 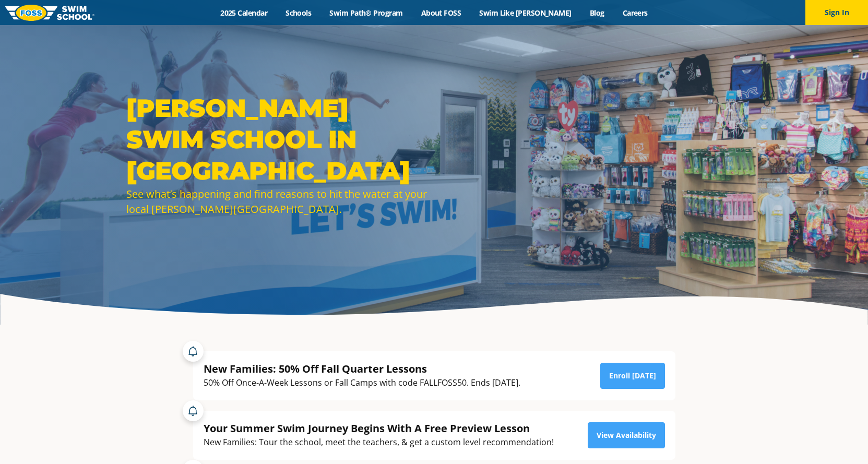 I want to click on a: Schools, so click(x=298, y=13).